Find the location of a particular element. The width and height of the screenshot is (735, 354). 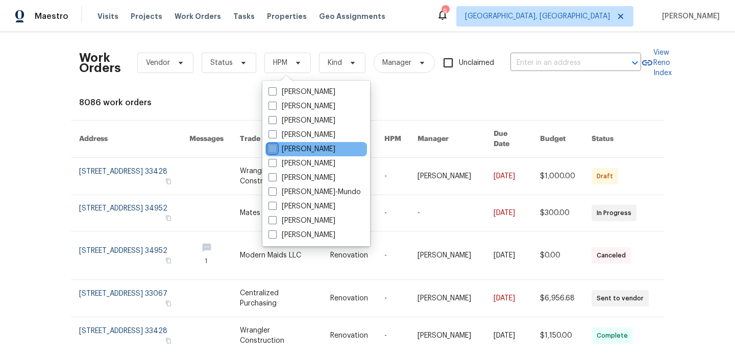

span: Vendor is located at coordinates (158, 63).